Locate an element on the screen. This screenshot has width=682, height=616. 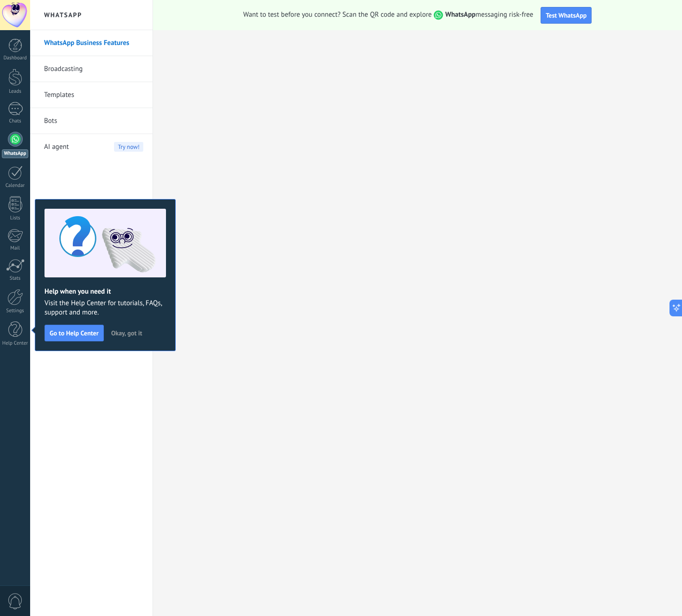
div: Mail is located at coordinates (15, 248).